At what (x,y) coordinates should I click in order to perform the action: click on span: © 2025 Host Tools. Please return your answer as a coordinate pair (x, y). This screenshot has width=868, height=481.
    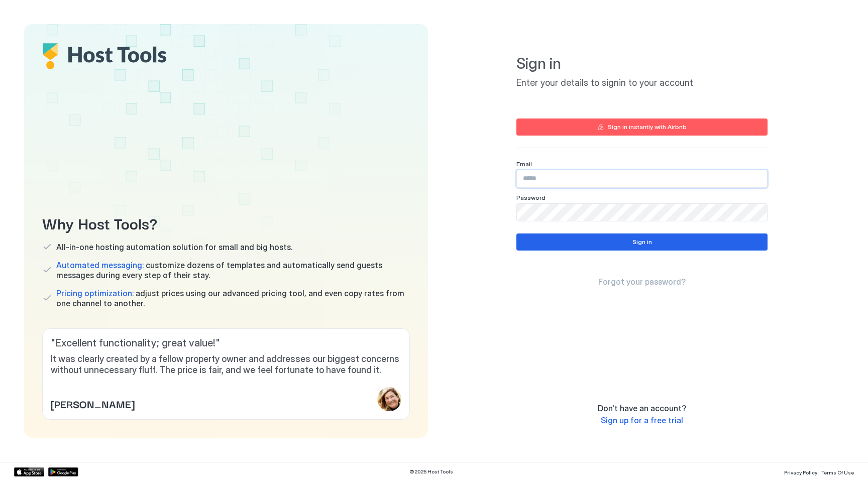
    Looking at the image, I should click on (431, 472).